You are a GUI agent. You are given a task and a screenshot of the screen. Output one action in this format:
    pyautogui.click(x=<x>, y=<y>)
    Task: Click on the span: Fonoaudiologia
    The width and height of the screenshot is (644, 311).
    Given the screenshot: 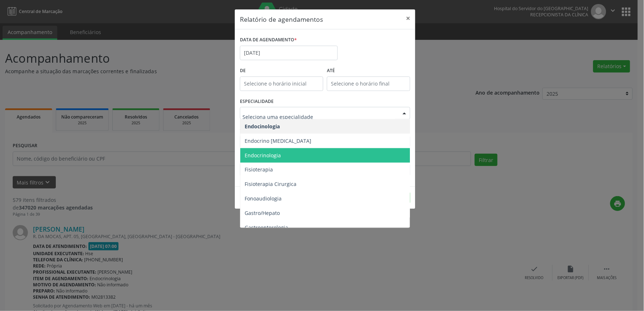 What is the action you would take?
    pyautogui.click(x=263, y=199)
    